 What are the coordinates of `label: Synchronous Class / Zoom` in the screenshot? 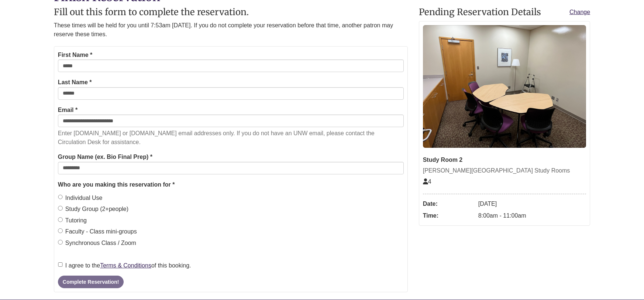 It's located at (97, 243).